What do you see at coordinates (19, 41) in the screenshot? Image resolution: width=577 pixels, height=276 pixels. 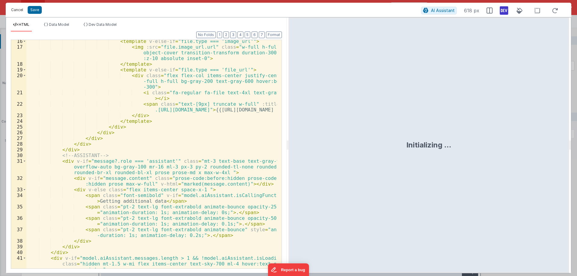 I see `div: 16` at bounding box center [19, 41].